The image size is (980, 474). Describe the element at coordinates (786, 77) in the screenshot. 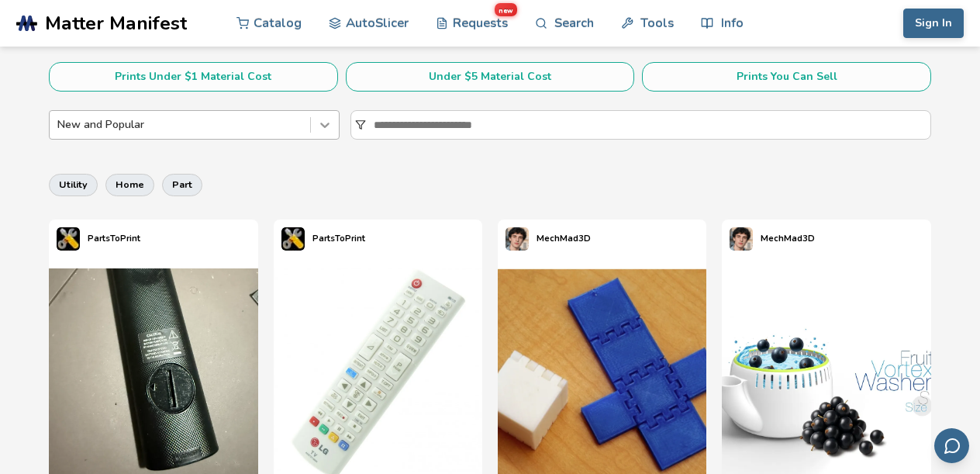

I see `button: Prints You Can Sell` at that location.